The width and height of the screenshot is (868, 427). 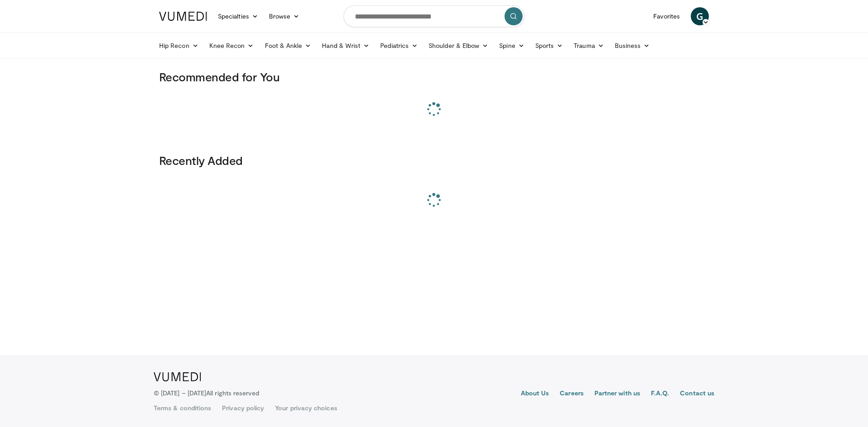 What do you see at coordinates (511, 46) in the screenshot?
I see `a: Spine` at bounding box center [511, 46].